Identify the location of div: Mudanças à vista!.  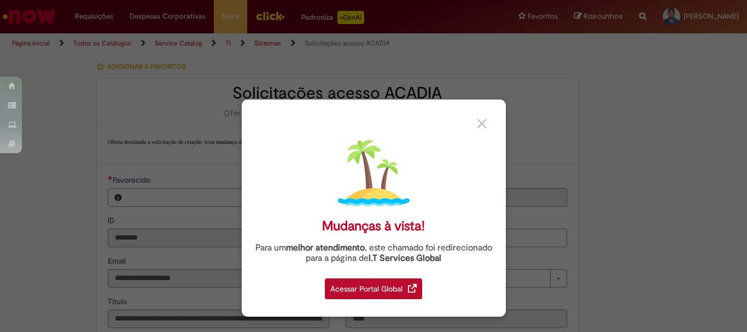
(374, 226).